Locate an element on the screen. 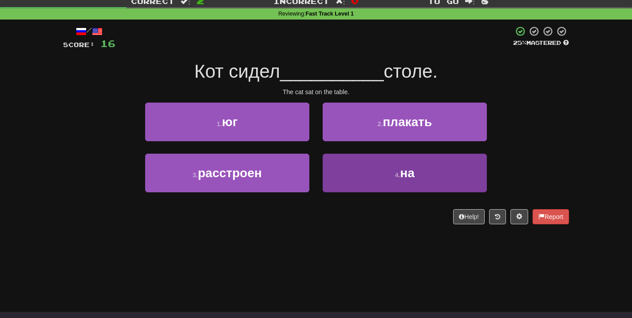  button: 3.расстроен is located at coordinates (227, 173).